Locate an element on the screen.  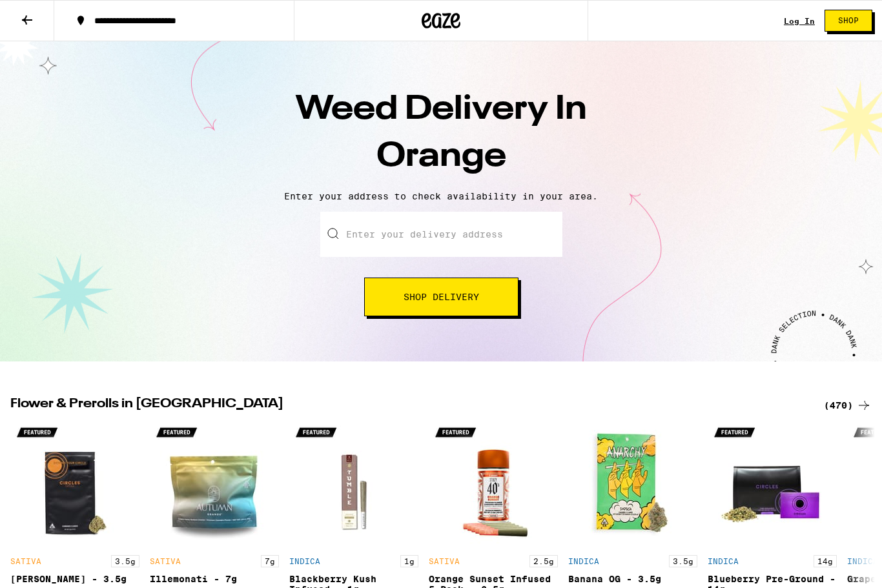
a: Log In is located at coordinates (800, 21).